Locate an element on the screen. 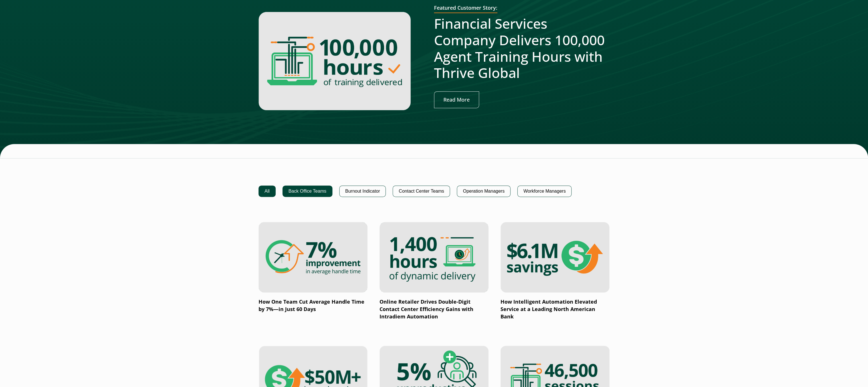  a: Online Retailer Drives Double-Digit Contact Center Efficiency Gains with Intradiem Automation is located at coordinates (434, 271).